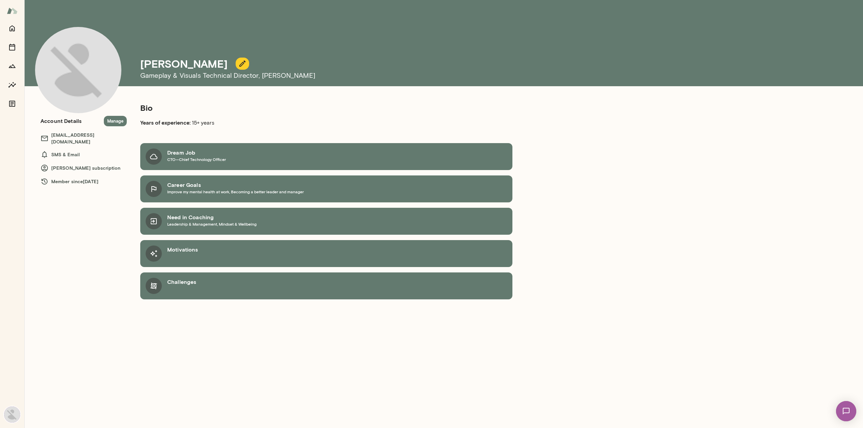 The width and height of the screenshot is (863, 428). Describe the element at coordinates (12, 66) in the screenshot. I see `button: Growth Plan` at that location.